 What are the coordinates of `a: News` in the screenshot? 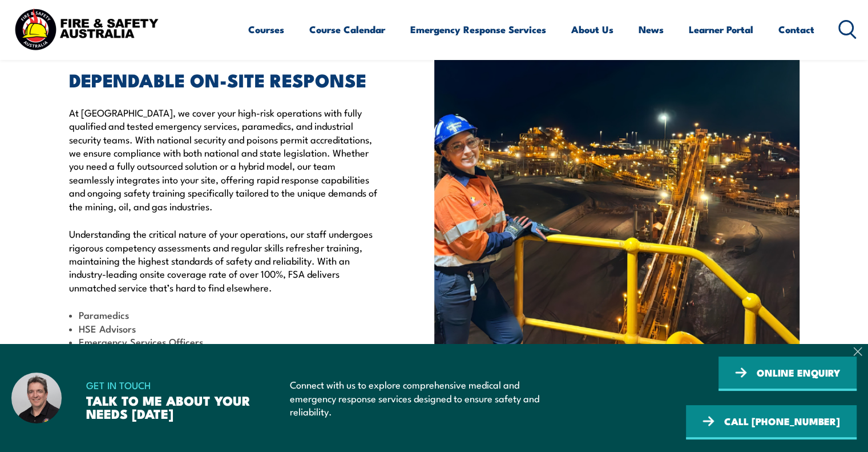 It's located at (651, 29).